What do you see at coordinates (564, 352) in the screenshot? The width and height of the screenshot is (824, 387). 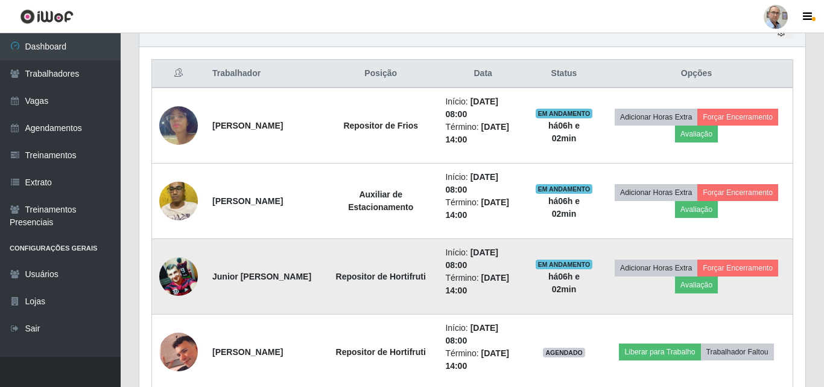 I see `span: AGENDADO` at bounding box center [564, 352].